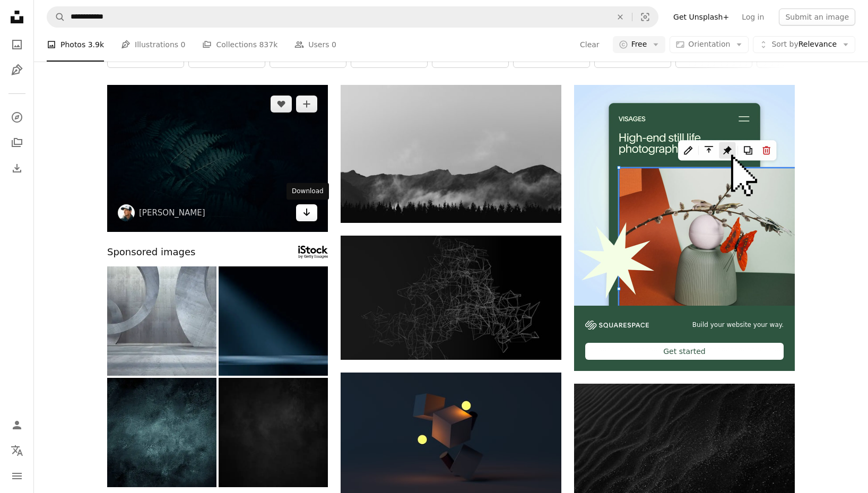 Image resolution: width=868 pixels, height=493 pixels. Describe the element at coordinates (640, 45) in the screenshot. I see `button: Free` at that location.